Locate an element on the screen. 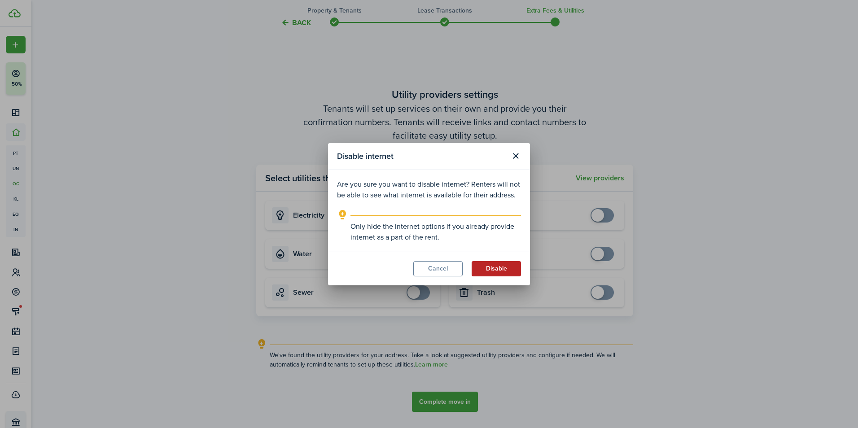 This screenshot has height=428, width=858. button: Cancel is located at coordinates (438, 269).